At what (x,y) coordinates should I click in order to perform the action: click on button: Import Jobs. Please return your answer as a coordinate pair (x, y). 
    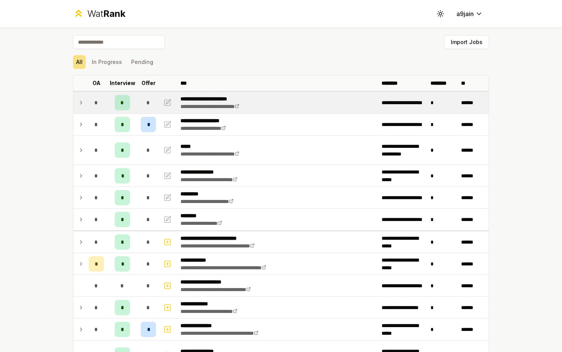
    Looking at the image, I should click on (467, 42).